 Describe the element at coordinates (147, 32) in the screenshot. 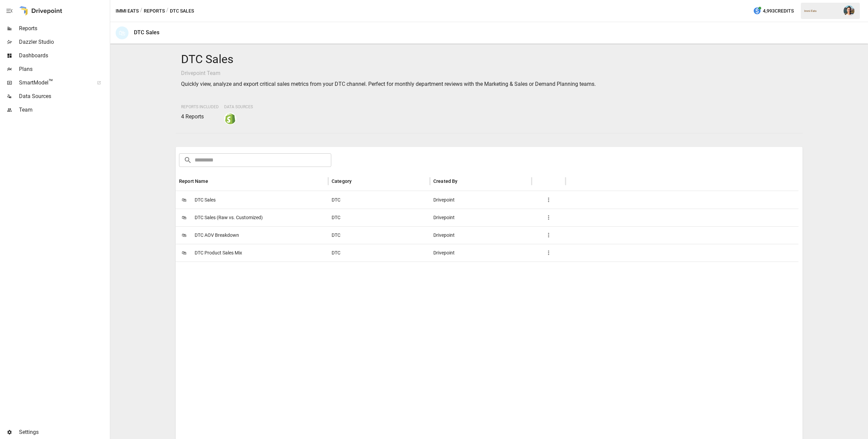

I see `div: DTC Sales` at that location.